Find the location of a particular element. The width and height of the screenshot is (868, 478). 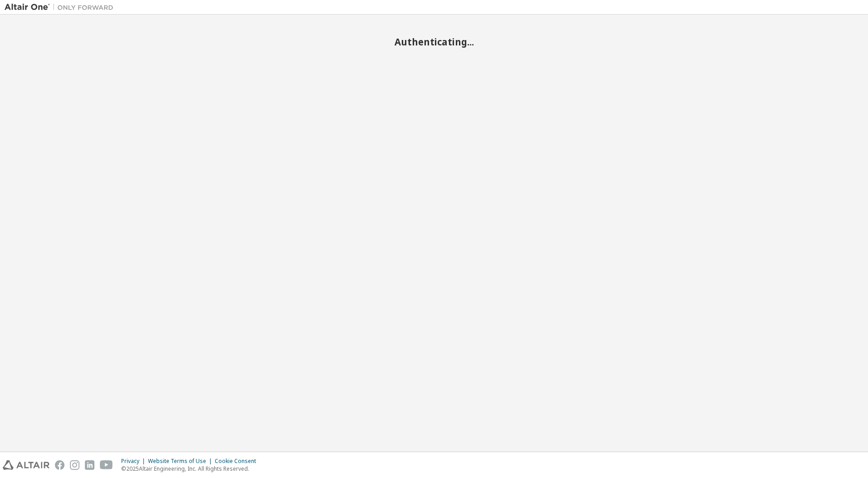

img: altair_logo.svg is located at coordinates (25, 464).